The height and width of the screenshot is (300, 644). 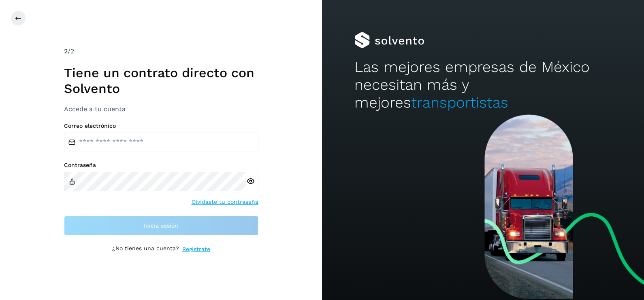 What do you see at coordinates (161, 51) in the screenshot?
I see `div: /2` at bounding box center [161, 51].